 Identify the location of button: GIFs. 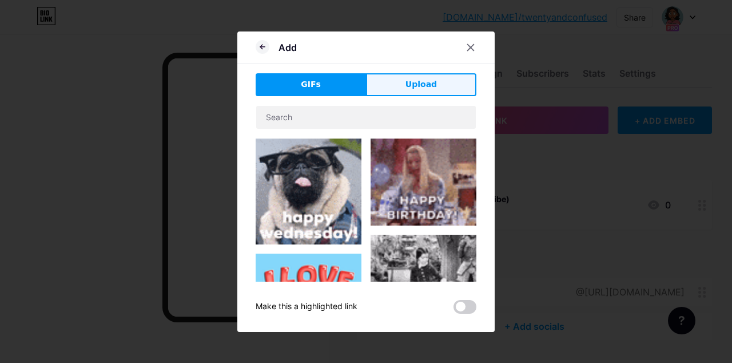
(311, 85).